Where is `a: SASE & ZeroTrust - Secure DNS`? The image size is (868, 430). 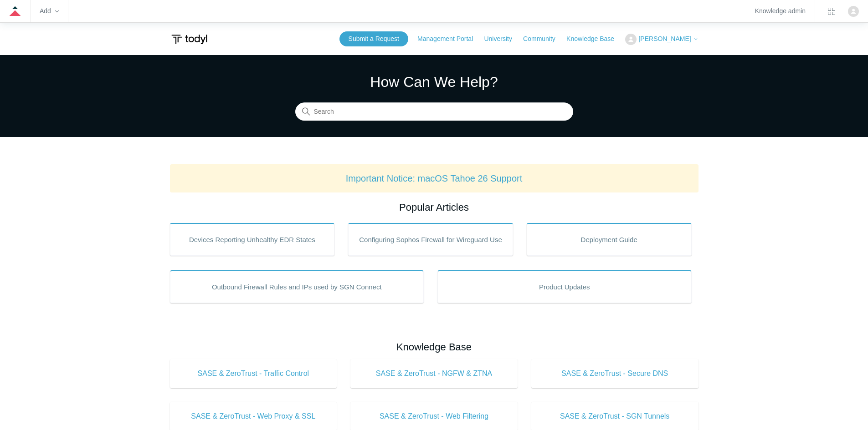 a: SASE & ZeroTrust - Secure DNS is located at coordinates (615, 374).